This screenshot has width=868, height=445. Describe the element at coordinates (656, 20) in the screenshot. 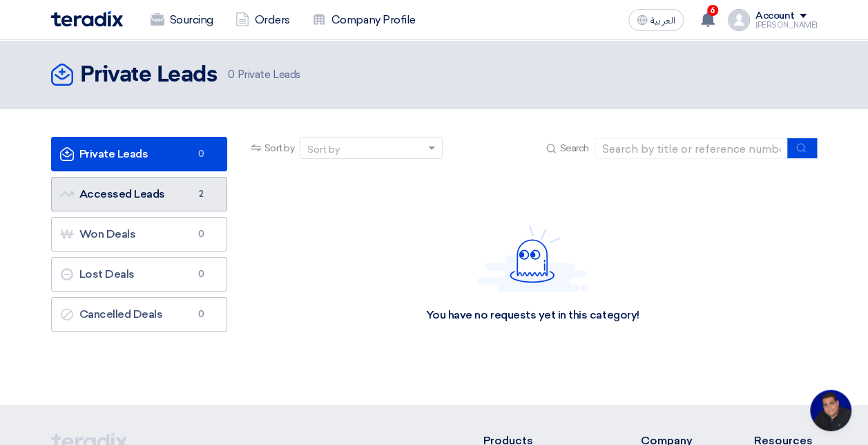

I see `button: العربية` at that location.